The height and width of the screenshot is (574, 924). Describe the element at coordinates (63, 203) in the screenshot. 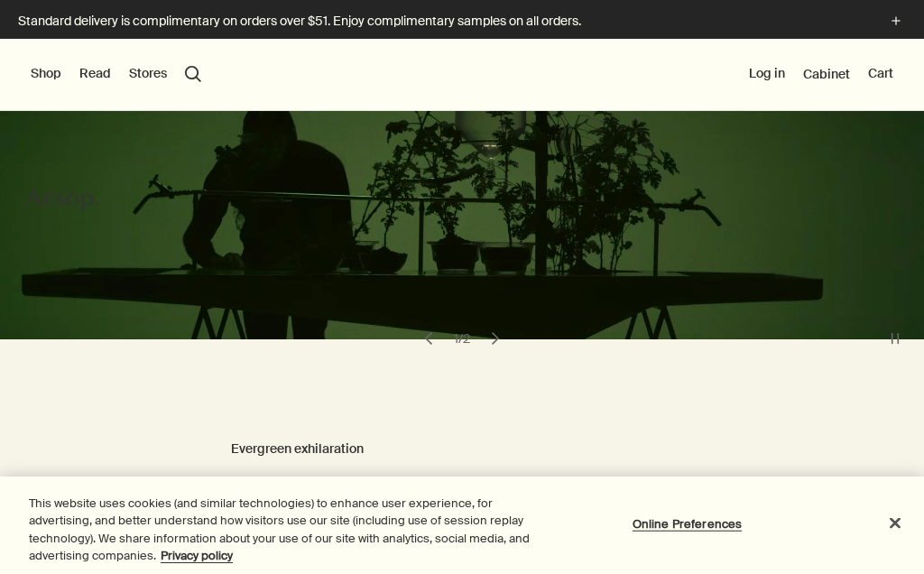

I see `a: Aesop` at that location.